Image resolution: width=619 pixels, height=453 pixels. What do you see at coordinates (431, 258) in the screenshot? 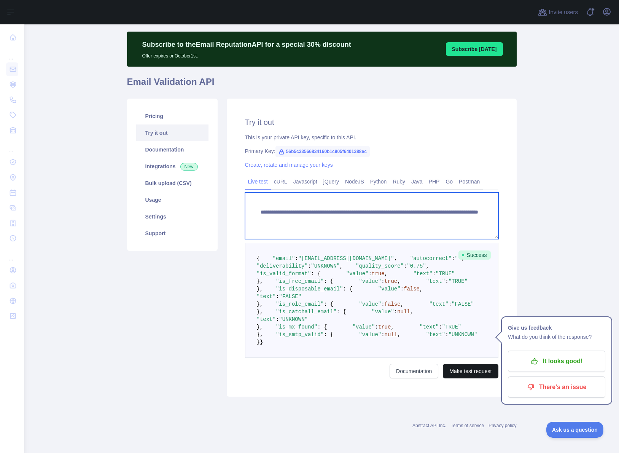
I see `span: "autocorrect"` at bounding box center [431, 258].